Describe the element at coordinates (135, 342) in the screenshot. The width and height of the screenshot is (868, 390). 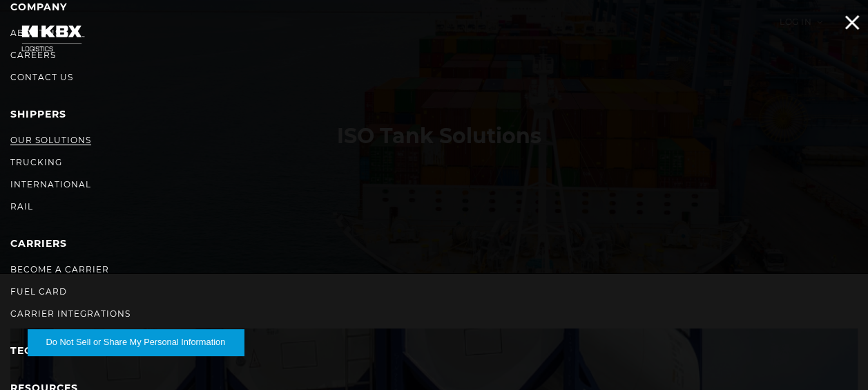
I see `button: Do Not Sell or Share My Personal Information` at that location.